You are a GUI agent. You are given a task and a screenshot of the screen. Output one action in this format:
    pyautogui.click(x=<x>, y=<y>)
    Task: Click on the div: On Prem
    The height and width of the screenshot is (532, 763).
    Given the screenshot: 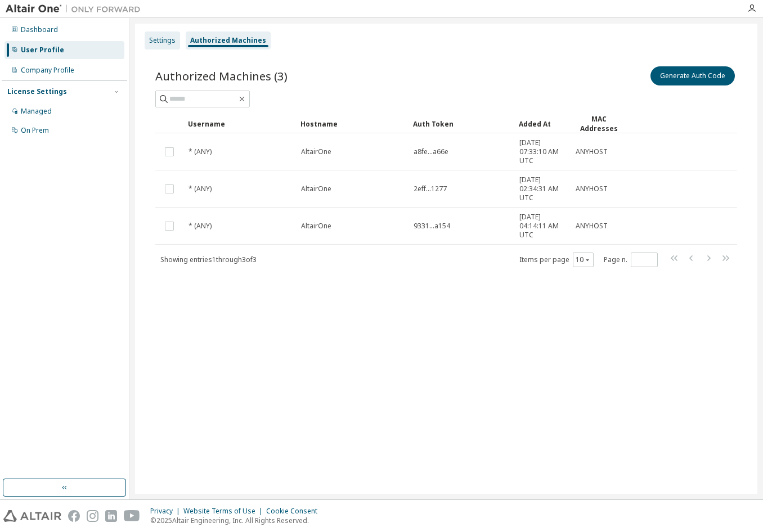 What is the action you would take?
    pyautogui.click(x=35, y=130)
    